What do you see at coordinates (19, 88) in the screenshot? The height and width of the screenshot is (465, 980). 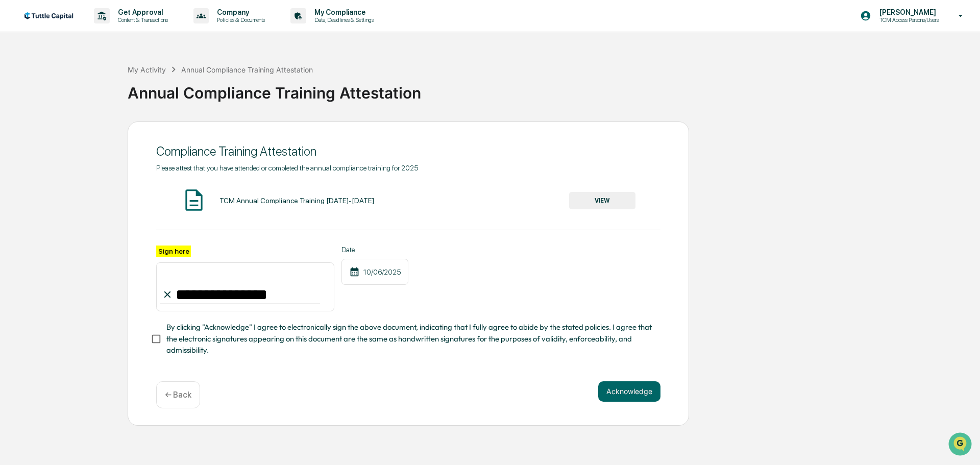 I see `img: 1746055101610-c473b297-6a78-478c-a979-82029cc54cd1` at bounding box center [19, 88].